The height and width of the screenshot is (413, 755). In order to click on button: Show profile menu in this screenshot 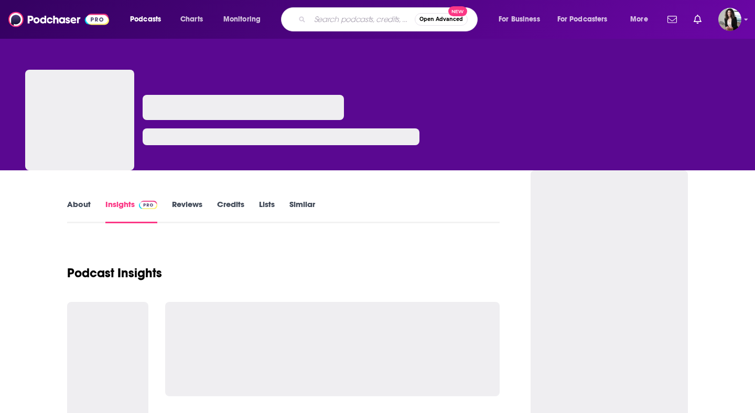, I will do `click(730, 19)`.